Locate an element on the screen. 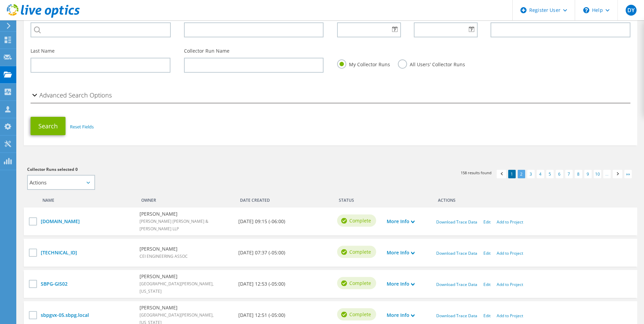 The image size is (644, 324). a: 1 is located at coordinates (512, 174).